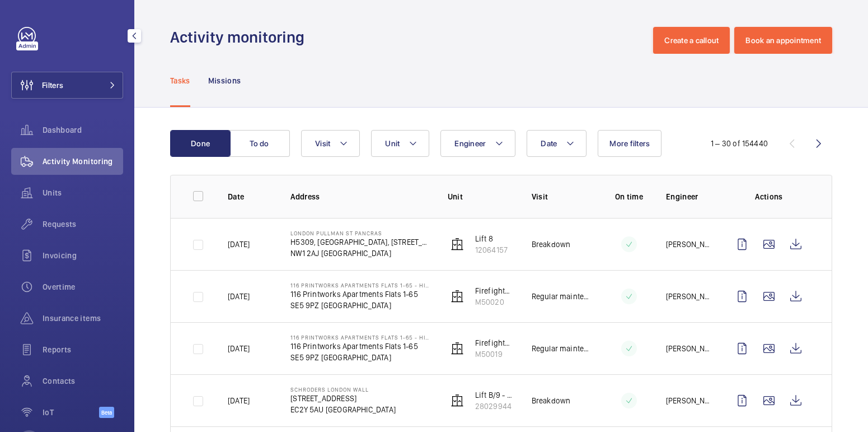 The image size is (868, 432). What do you see at coordinates (330, 143) in the screenshot?
I see `button: Visit` at bounding box center [330, 143].